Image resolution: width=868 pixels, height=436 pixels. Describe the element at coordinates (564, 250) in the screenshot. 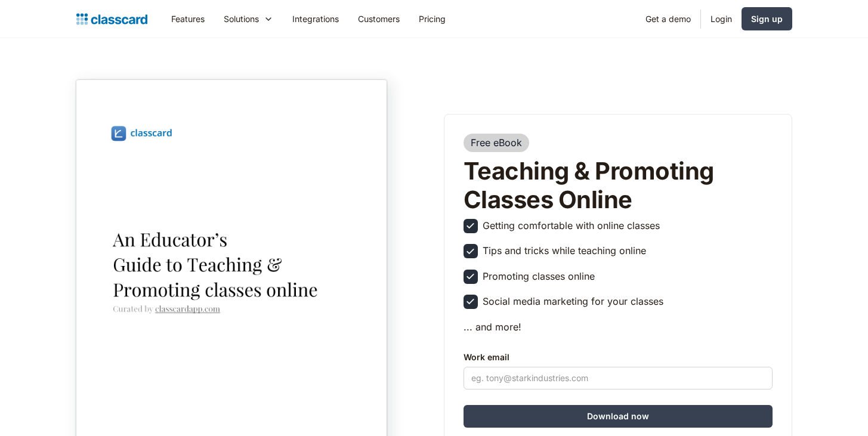

I see `div: Tips and tricks while teaching online` at that location.